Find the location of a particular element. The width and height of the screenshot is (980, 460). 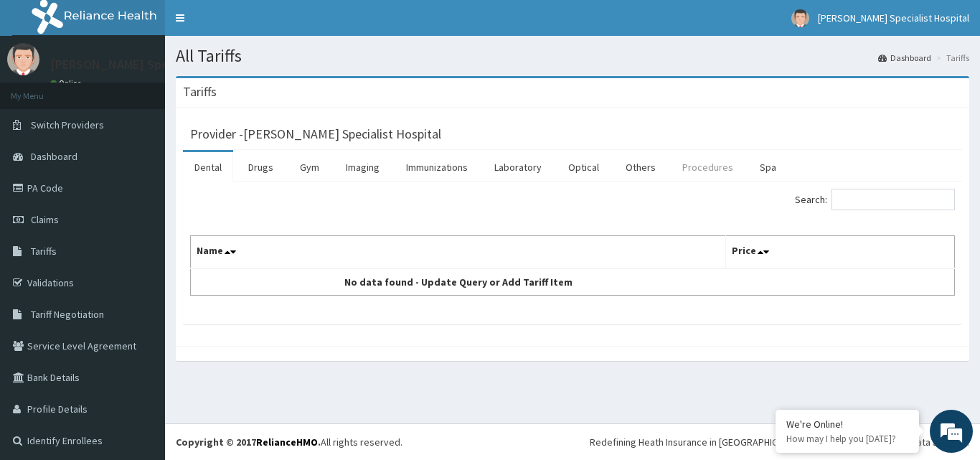

footer: All rights reserved. is located at coordinates (572, 442).